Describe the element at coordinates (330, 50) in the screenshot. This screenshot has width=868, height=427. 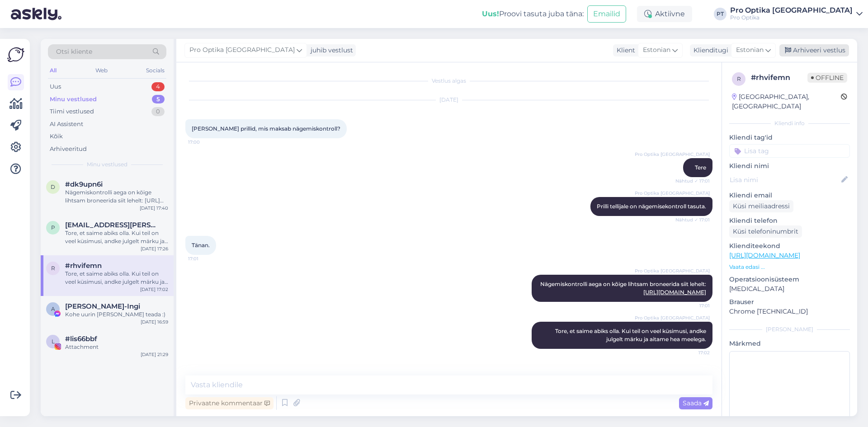
I see `div: juhib vestlust` at that location.